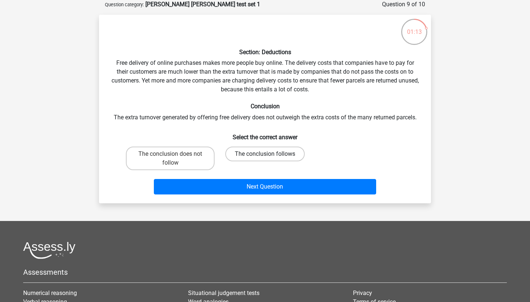 This screenshot has height=302, width=530. What do you see at coordinates (265, 187) in the screenshot?
I see `button: Next Question` at bounding box center [265, 187].